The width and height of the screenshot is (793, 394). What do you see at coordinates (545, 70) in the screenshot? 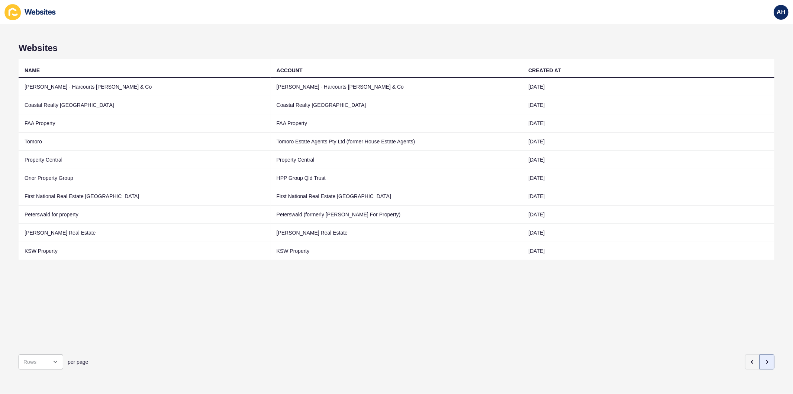
I see `div: CREATED AT` at bounding box center [545, 70].